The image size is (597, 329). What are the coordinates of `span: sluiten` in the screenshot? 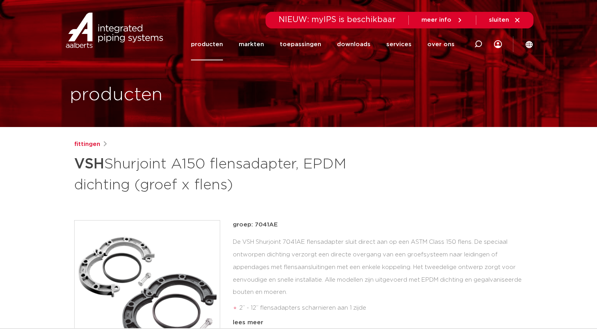 It's located at (499, 20).